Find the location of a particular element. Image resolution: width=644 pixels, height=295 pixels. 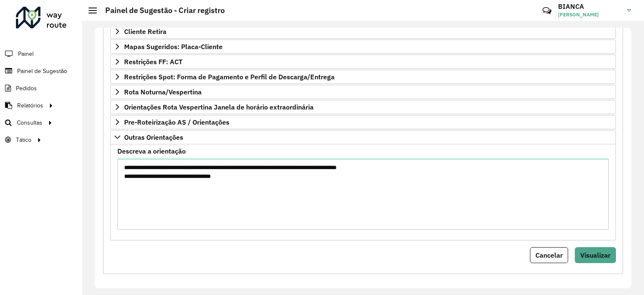

span: Pedidos is located at coordinates (26, 88).